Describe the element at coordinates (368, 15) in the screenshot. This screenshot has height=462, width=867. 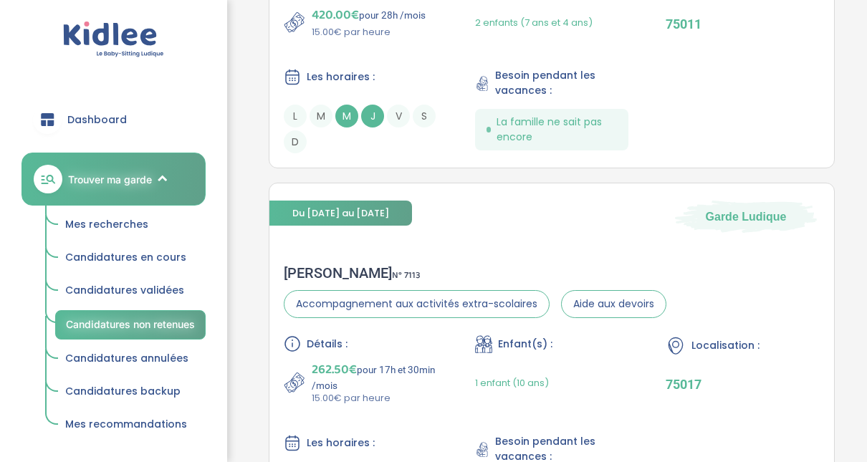
I see `p: pour 28h /mois` at that location.